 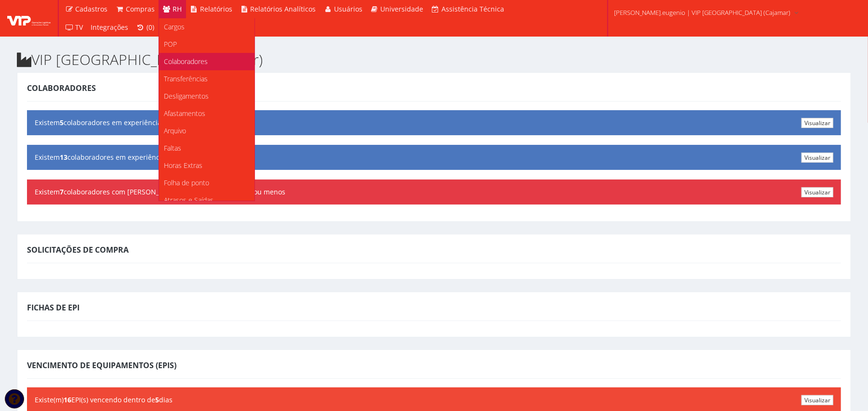 I want to click on span: Transferências, so click(x=186, y=79).